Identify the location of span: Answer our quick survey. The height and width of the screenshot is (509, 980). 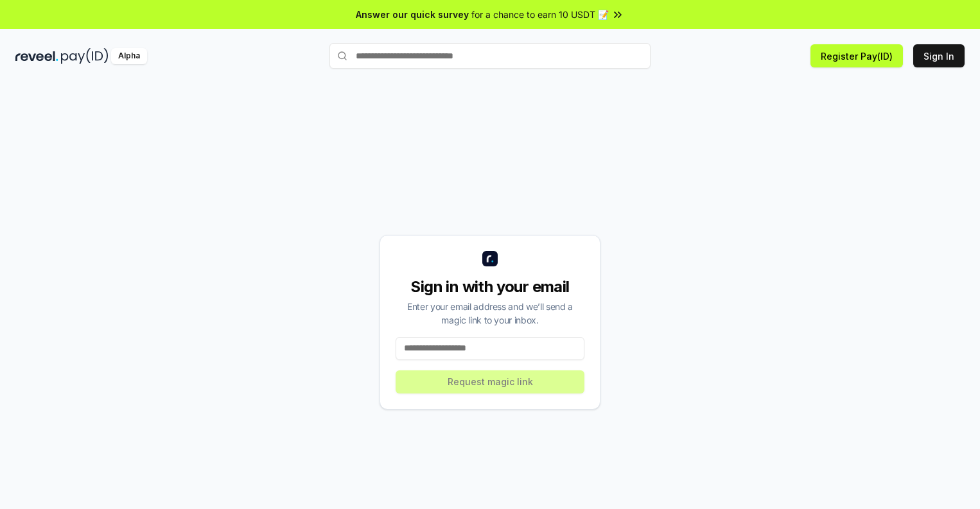
(412, 14).